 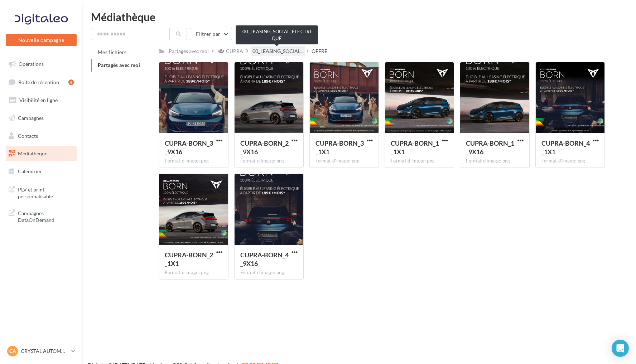 I want to click on div: 00_LEASING_SOCIAL_ÉLECTRIQUE, so click(x=276, y=35).